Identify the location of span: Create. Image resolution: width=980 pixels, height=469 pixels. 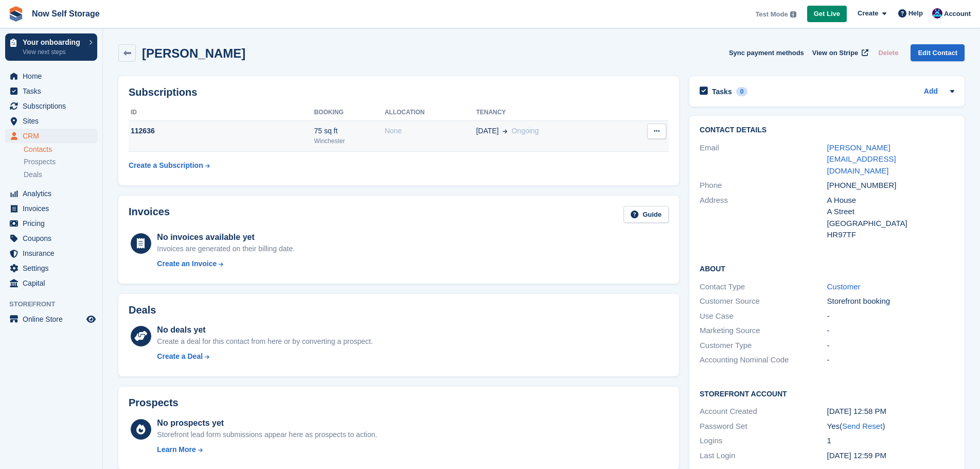
(867, 13).